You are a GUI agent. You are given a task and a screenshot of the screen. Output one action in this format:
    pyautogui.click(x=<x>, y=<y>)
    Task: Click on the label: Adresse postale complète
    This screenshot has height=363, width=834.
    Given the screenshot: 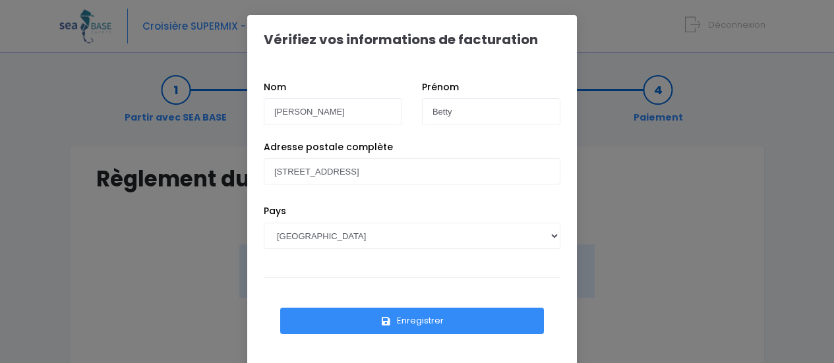 What is the action you would take?
    pyautogui.click(x=328, y=147)
    